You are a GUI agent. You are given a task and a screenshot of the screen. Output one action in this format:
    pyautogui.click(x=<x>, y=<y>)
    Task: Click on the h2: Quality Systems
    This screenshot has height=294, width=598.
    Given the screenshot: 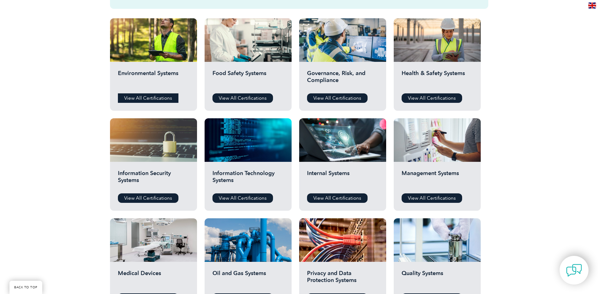 What is the action you would take?
    pyautogui.click(x=437, y=279)
    